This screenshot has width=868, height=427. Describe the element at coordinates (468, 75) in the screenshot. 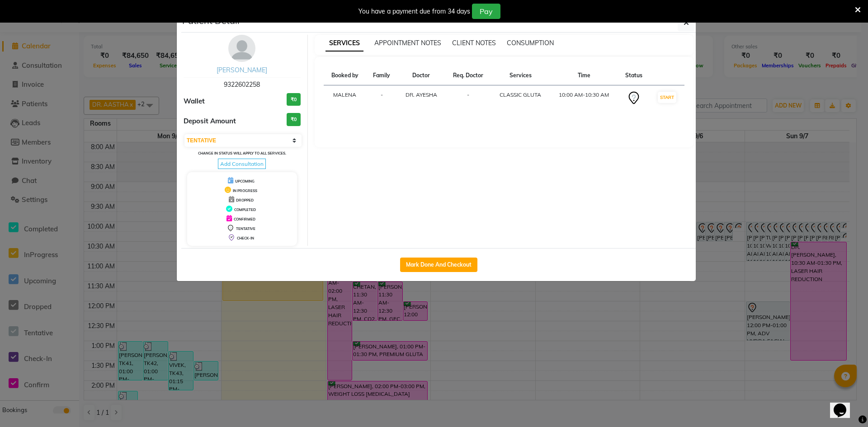

I see `th: Req. Doctor` at that location.